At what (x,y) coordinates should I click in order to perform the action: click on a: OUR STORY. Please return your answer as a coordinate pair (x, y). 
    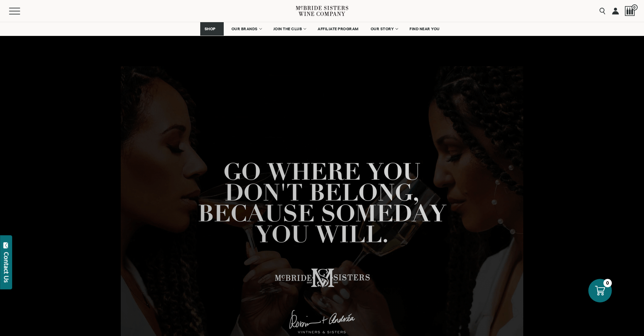
    Looking at the image, I should click on (384, 29).